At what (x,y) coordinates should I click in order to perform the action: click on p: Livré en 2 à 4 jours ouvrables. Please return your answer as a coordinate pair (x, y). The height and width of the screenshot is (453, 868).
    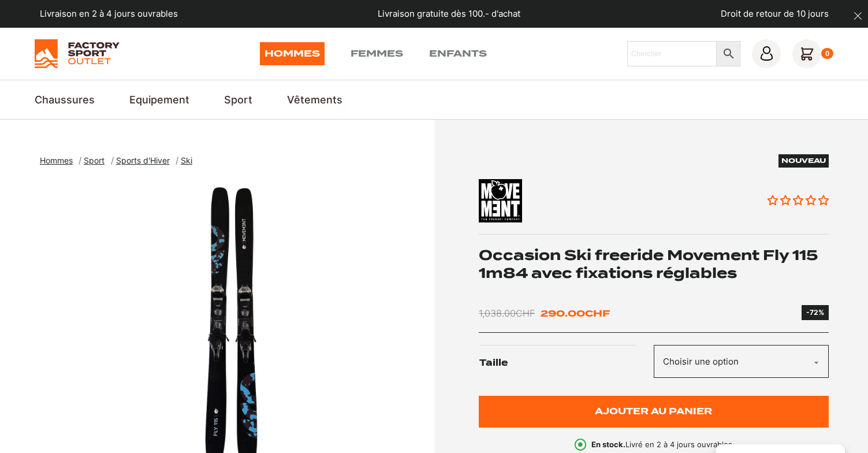
    Looking at the image, I should click on (662, 444).